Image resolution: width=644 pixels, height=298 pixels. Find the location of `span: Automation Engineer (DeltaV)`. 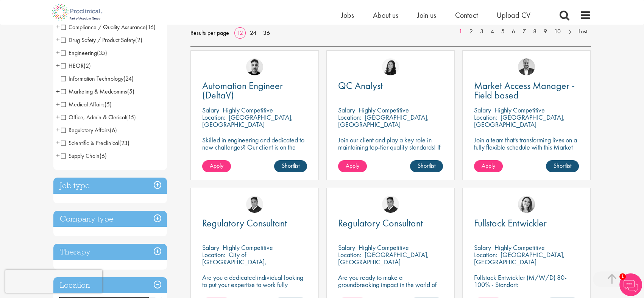

span: Automation Engineer (DeltaV) is located at coordinates (242, 90).